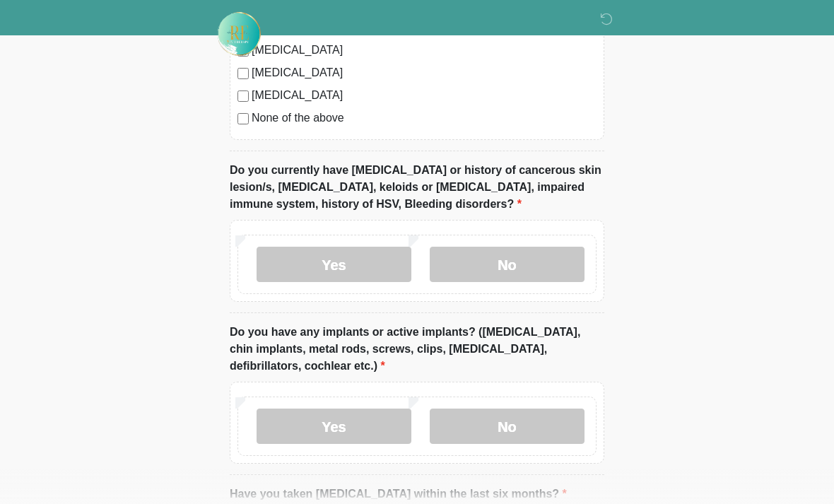 This screenshot has height=504, width=834. What do you see at coordinates (239, 34) in the screenshot?
I see `img: Rehydrate Aesthetics & Wellness Logo` at bounding box center [239, 34].